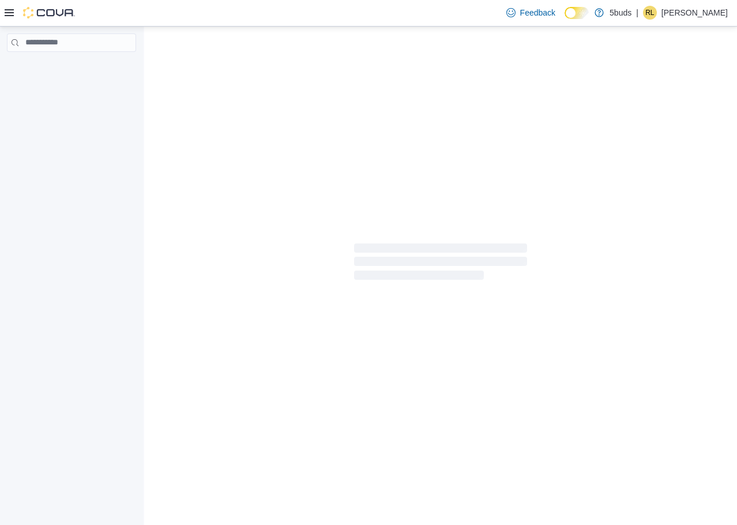 The height and width of the screenshot is (525, 737). What do you see at coordinates (620, 13) in the screenshot?
I see `p: 5buds` at bounding box center [620, 13].